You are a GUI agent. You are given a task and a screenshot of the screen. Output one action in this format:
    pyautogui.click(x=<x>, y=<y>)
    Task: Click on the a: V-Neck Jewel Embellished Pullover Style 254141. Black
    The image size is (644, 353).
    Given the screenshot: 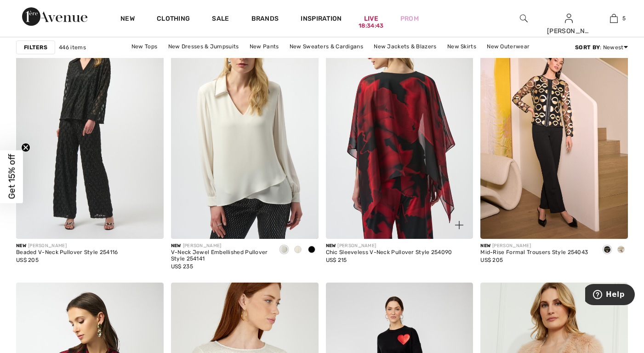 What is the action you would take?
    pyautogui.click(x=245, y=128)
    